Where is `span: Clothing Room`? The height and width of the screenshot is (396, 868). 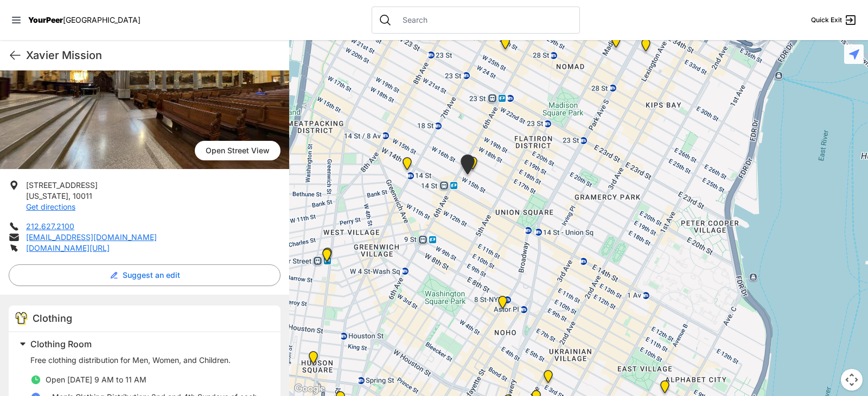
span: Clothing Room is located at coordinates (61, 344).